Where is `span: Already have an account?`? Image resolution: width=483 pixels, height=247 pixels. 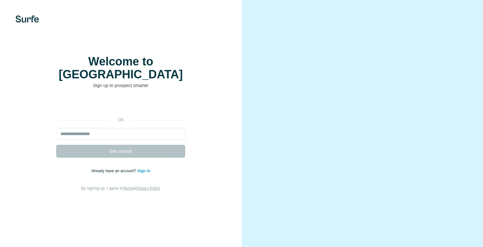 span: Already have an account? is located at coordinates (114, 171).